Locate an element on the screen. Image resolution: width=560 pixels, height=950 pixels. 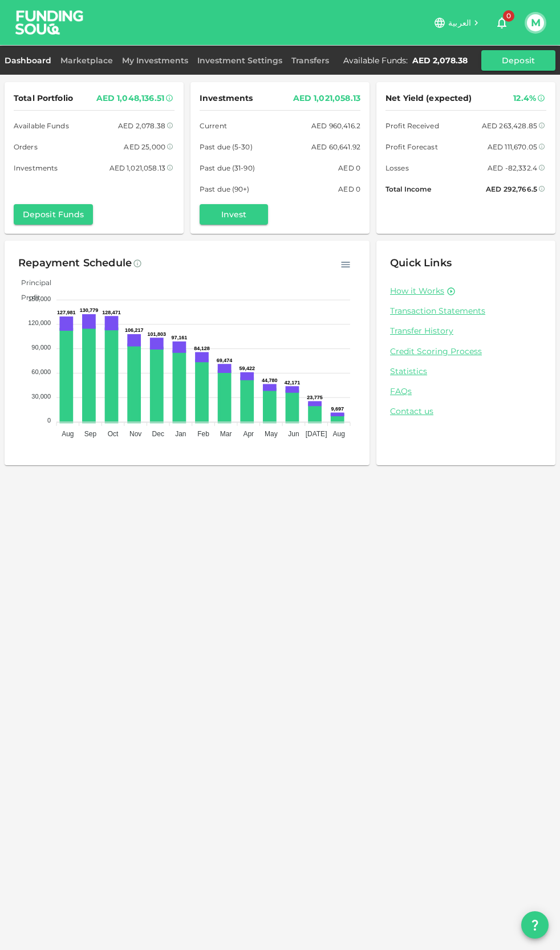
div: AED 960,416.2 is located at coordinates (336, 126).